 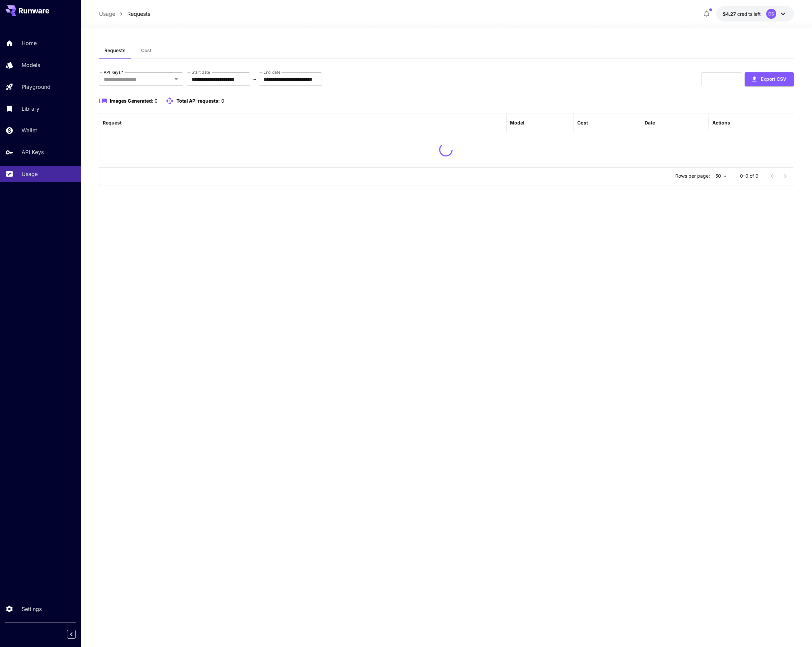 What do you see at coordinates (754, 14) in the screenshot?
I see `button: $4.26749DS` at bounding box center [754, 14].